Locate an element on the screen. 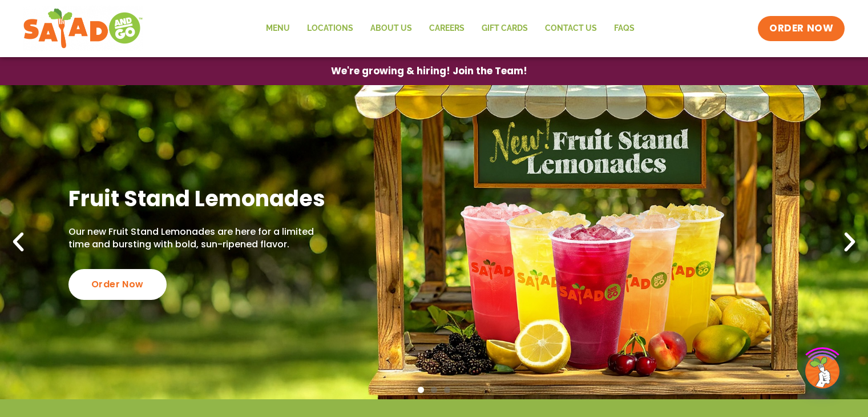 The width and height of the screenshot is (868, 417). nav: Menu is located at coordinates (450, 28).